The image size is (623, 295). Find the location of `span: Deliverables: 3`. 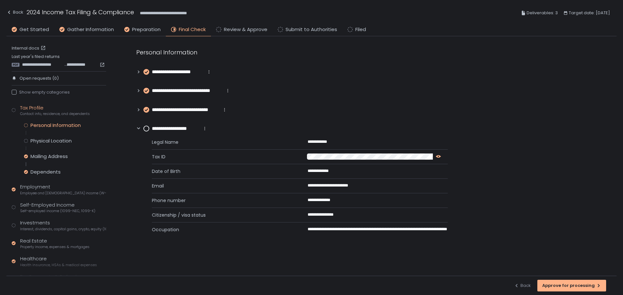

span: Deliverables: 3 is located at coordinates (542, 13).